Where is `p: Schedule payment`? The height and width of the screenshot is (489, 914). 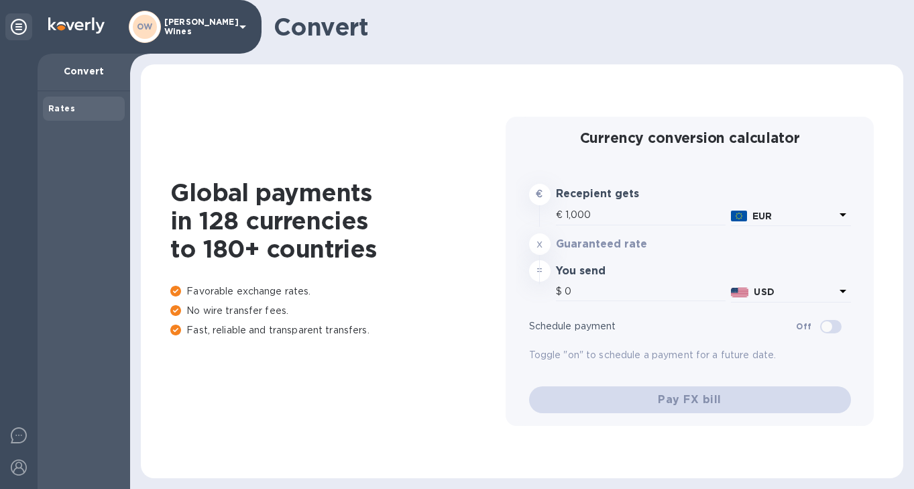 p: Schedule payment is located at coordinates (663, 326).